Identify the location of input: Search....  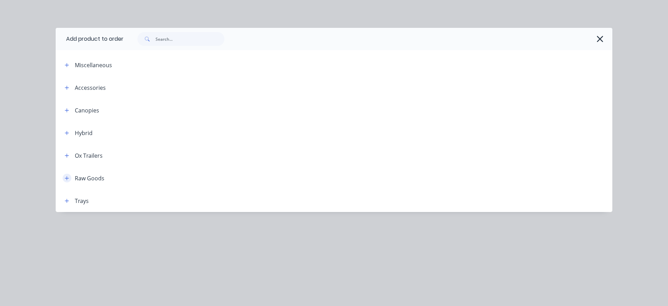
(190, 39).